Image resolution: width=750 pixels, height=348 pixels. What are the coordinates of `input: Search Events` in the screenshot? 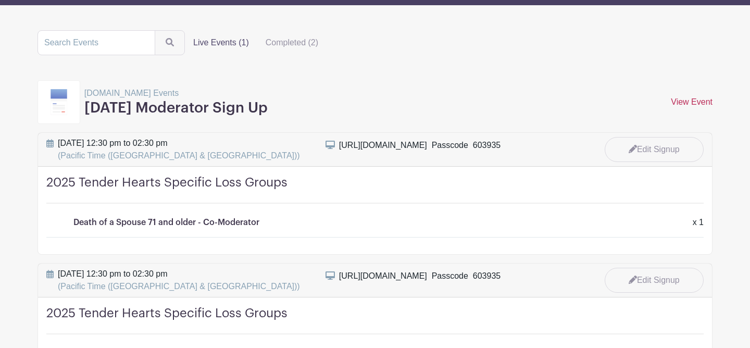 It's located at (96, 43).